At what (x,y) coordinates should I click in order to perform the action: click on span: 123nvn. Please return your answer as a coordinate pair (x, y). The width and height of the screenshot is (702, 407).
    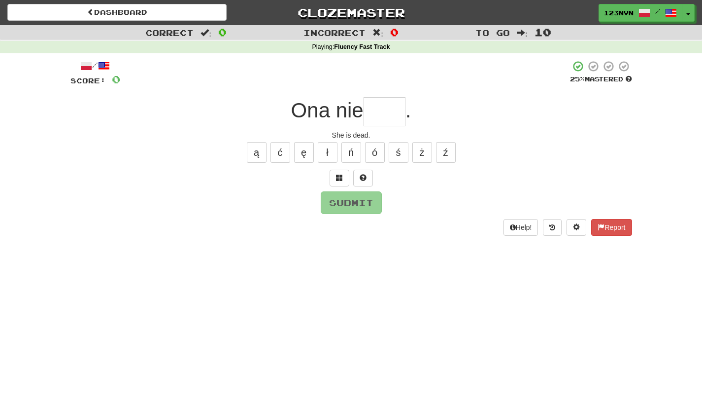
    Looking at the image, I should click on (619, 13).